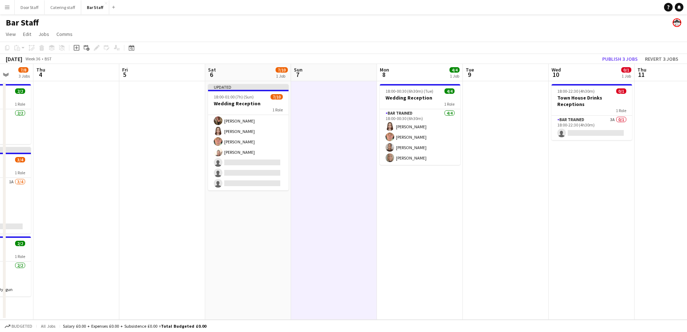 The image size is (687, 332). What do you see at coordinates (64, 34) in the screenshot?
I see `a: Comms` at bounding box center [64, 34].